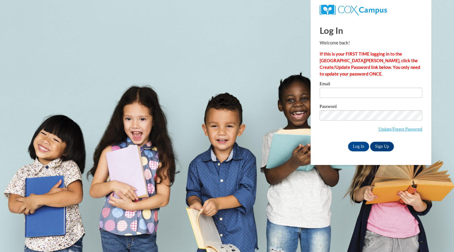  I want to click on a: COX Campus, so click(353, 9).